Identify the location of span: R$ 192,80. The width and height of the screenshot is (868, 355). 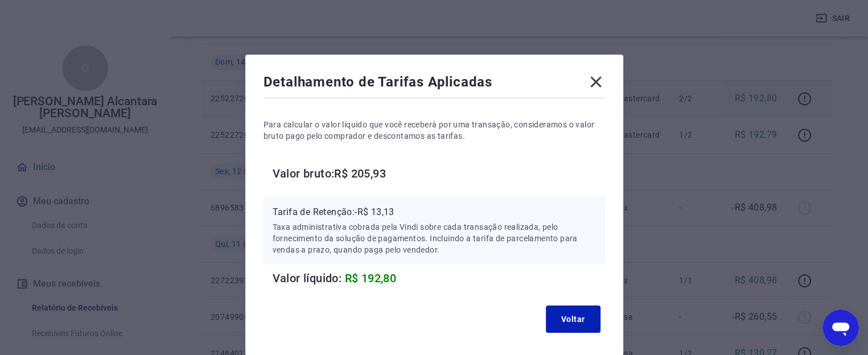
(370, 278).